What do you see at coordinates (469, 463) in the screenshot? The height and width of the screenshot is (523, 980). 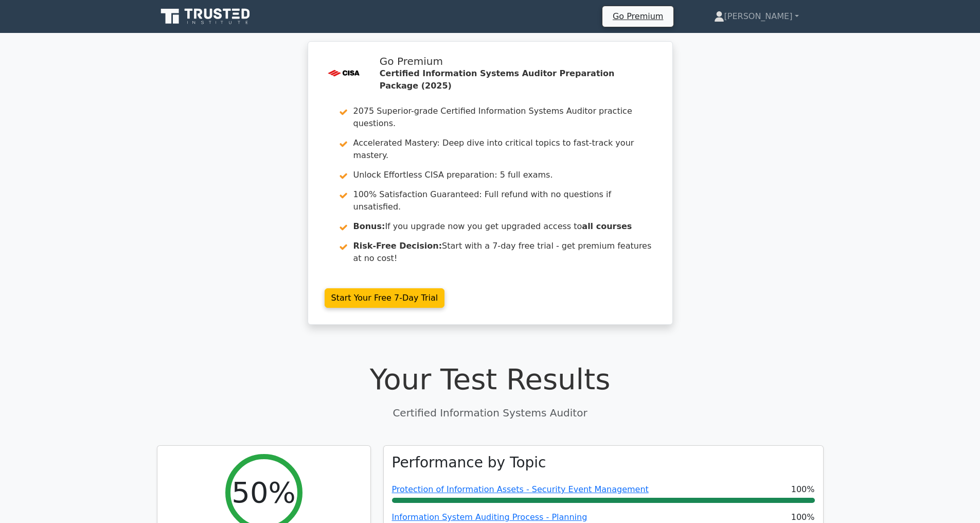 I see `h3: Performance by Topic` at bounding box center [469, 463].